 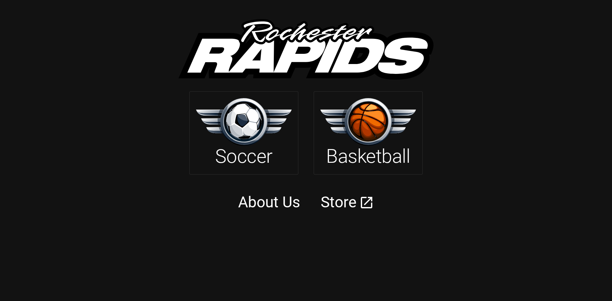 What do you see at coordinates (269, 202) in the screenshot?
I see `a: About Us` at bounding box center [269, 202].